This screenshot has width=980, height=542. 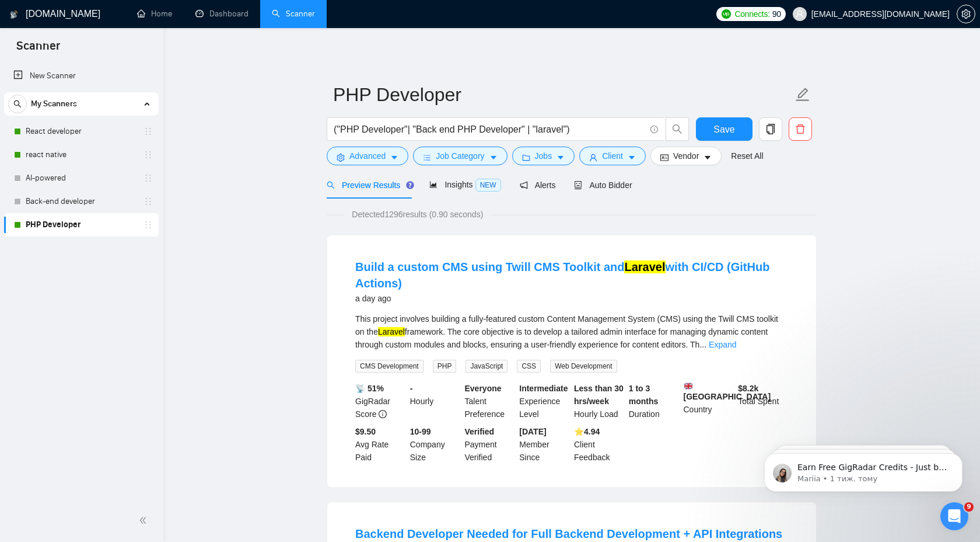 I want to click on img: upwork-logo.png, so click(x=726, y=14).